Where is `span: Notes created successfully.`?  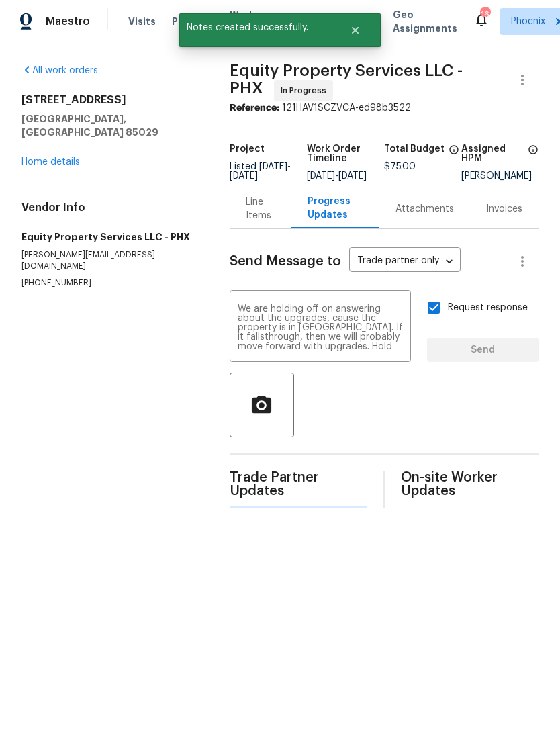 span: Notes created successfully. is located at coordinates (256, 27).